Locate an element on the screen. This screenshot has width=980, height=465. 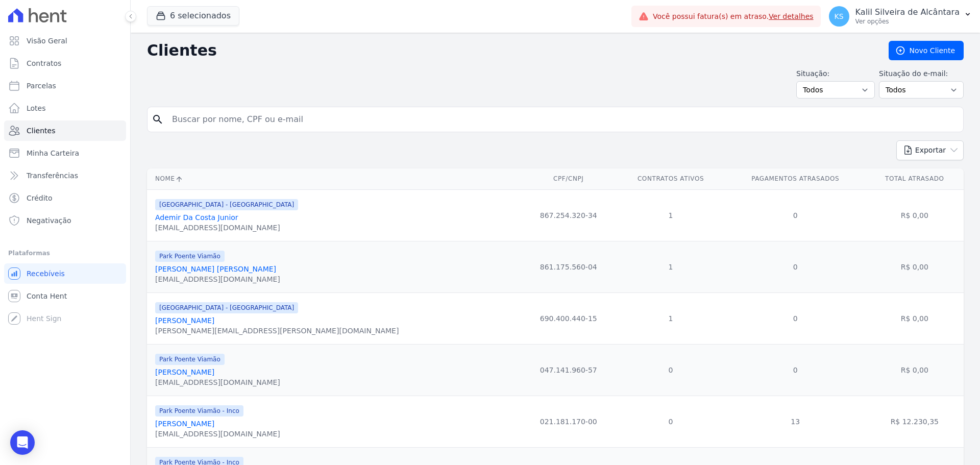
p: Ver opções is located at coordinates (907, 22).